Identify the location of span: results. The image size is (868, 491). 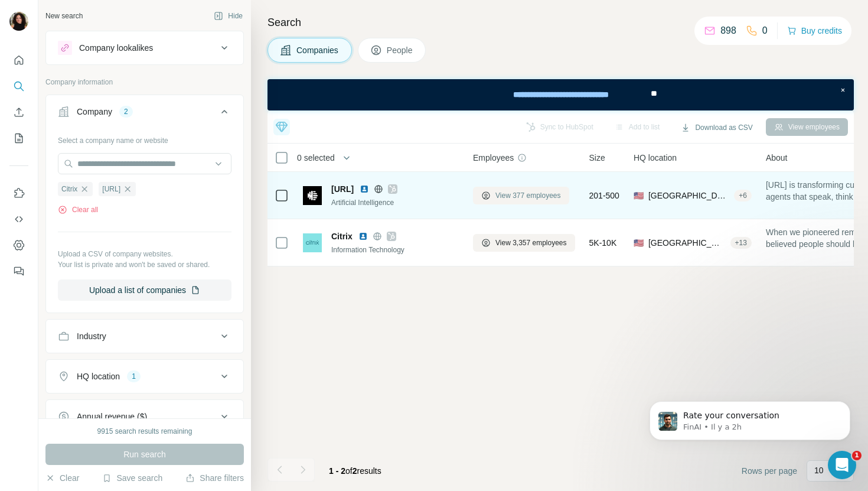
(355, 471).